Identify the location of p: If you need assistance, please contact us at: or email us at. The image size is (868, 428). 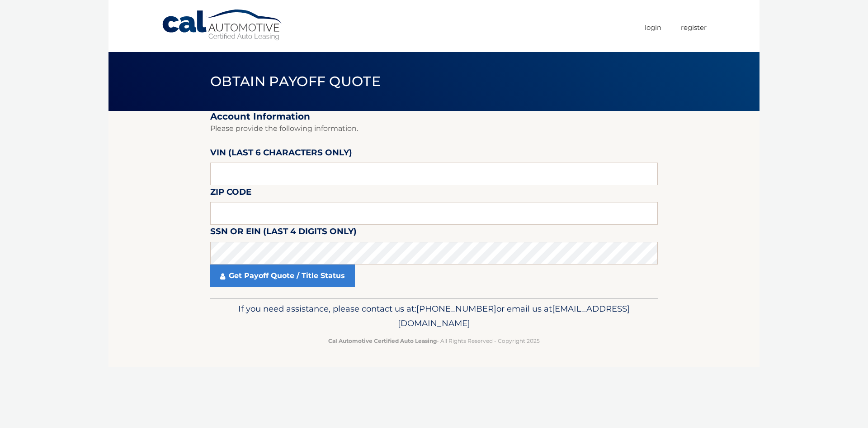
(434, 316).